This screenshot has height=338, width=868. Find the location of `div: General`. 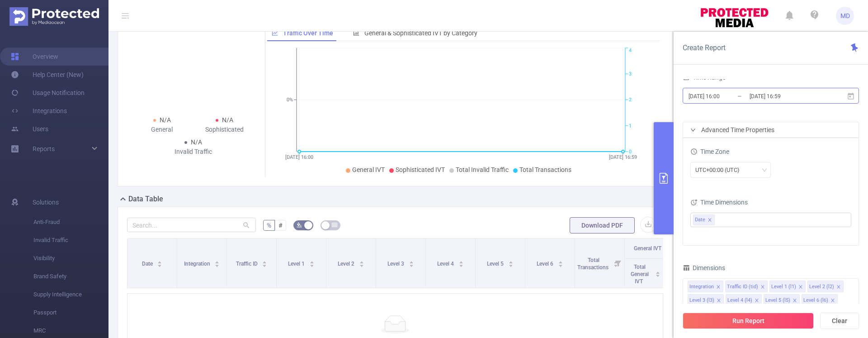

div: General is located at coordinates (162, 130).